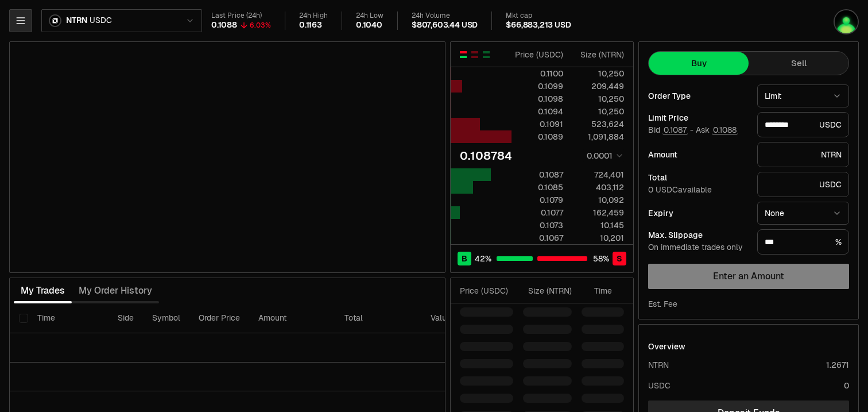 This screenshot has height=412, width=868. What do you see at coordinates (537, 86) in the screenshot?
I see `div: 0.1099` at bounding box center [537, 86].